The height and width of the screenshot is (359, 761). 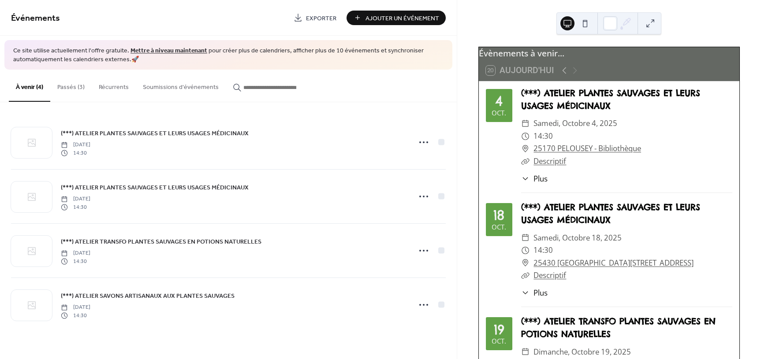 I want to click on span: dimanche, octobre 19, 2025, so click(x=582, y=352).